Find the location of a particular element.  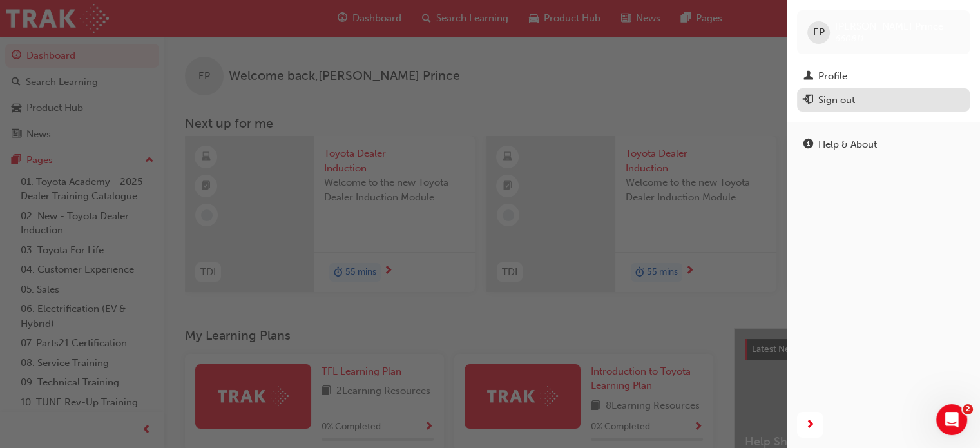

span: EP is located at coordinates (819, 32).